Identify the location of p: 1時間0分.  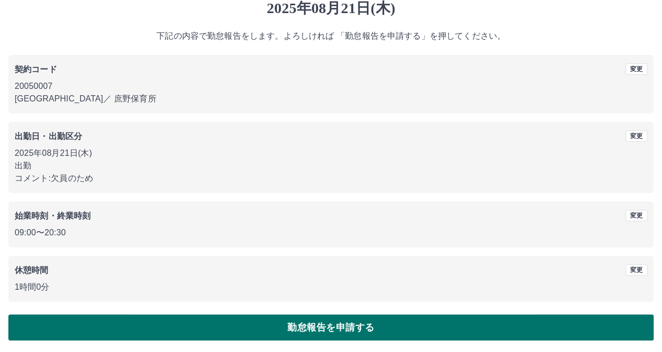
(331, 287).